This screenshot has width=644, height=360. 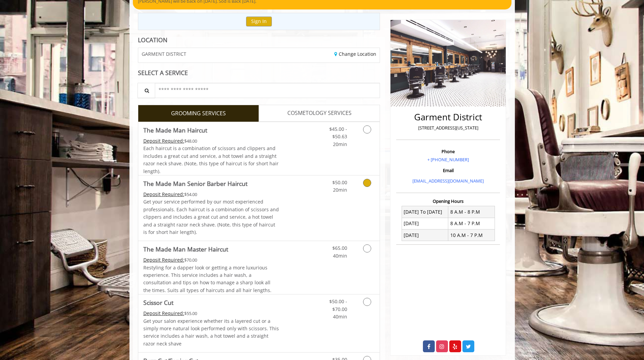 I want to click on span: COSMETOLOGY SERVICES, so click(x=319, y=113).